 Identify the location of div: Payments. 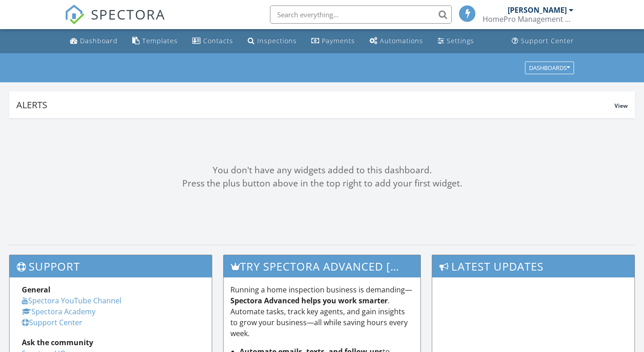
(338, 40).